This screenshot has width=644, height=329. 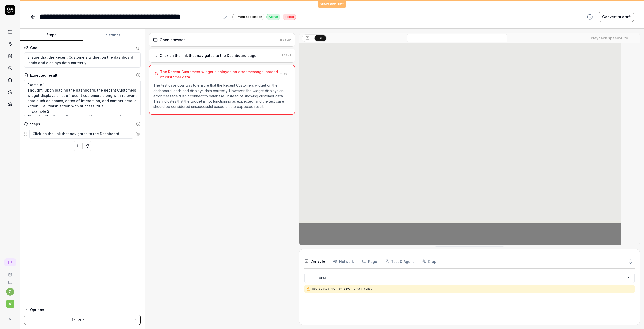 What do you see at coordinates (10, 272) in the screenshot?
I see `a: Book a call with us` at bounding box center [10, 272].